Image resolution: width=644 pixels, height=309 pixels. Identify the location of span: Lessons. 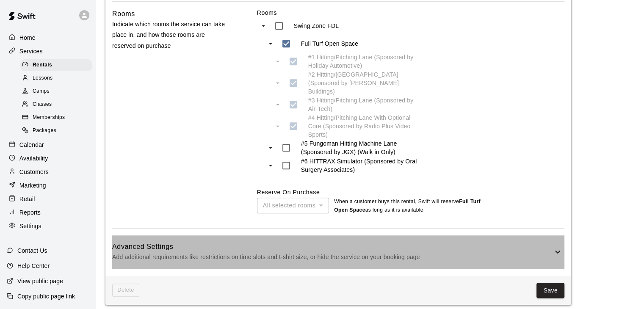
(43, 78).